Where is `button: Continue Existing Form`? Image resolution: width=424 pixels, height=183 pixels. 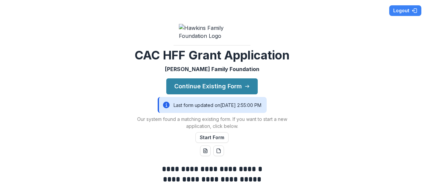 button: Continue Existing Form is located at coordinates (212, 86).